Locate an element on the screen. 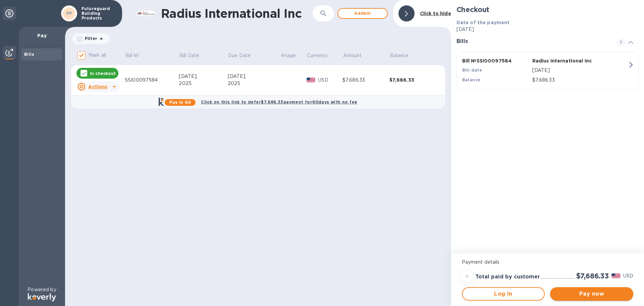 The width and height of the screenshot is (644, 306). b: Date of the payment is located at coordinates (483, 22).